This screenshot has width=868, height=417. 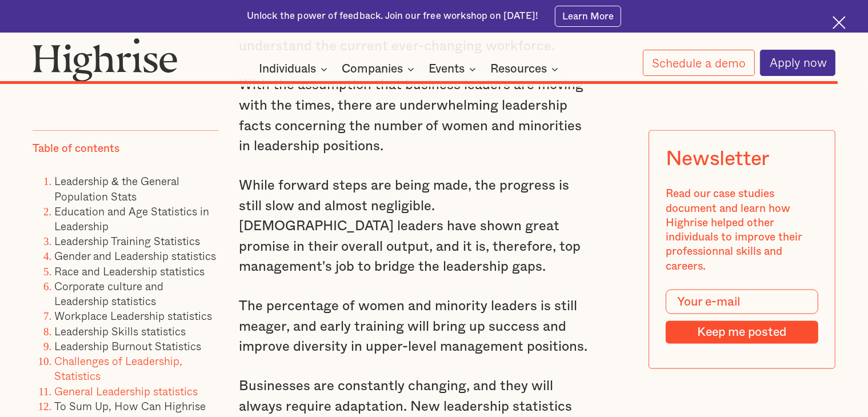 I want to click on a: Challenges of Leadership, Statistics, so click(x=118, y=368).